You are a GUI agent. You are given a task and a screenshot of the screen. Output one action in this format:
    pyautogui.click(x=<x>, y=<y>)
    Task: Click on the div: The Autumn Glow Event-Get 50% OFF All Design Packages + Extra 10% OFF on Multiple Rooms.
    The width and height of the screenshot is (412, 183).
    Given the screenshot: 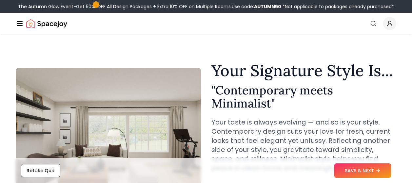 What is the action you would take?
    pyautogui.click(x=206, y=7)
    